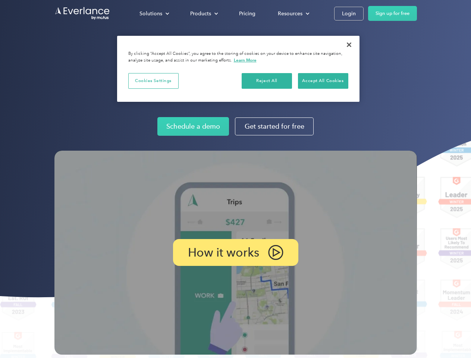 This screenshot has width=471, height=358. Describe the element at coordinates (82, 13) in the screenshot. I see `a: Go to homepage` at that location.